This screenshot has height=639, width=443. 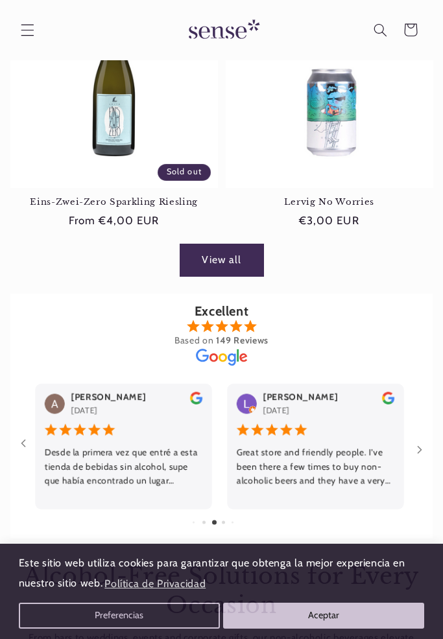 I want to click on a: 149 Reviews, so click(x=240, y=340).